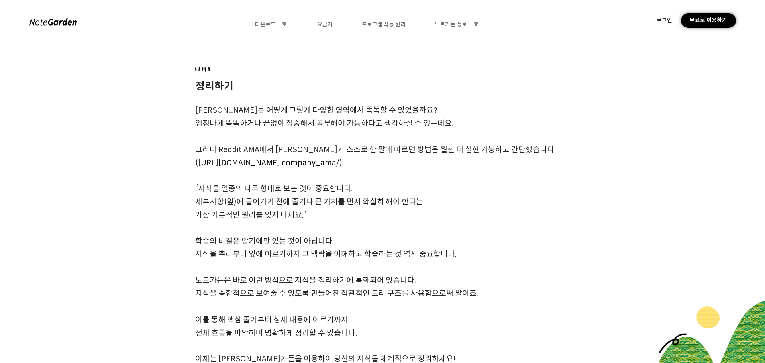  I want to click on div: 다운로드, so click(265, 24).